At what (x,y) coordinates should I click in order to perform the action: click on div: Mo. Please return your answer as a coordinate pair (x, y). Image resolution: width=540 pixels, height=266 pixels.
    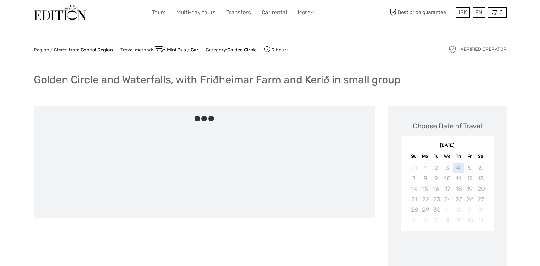
    Looking at the image, I should click on (425, 156).